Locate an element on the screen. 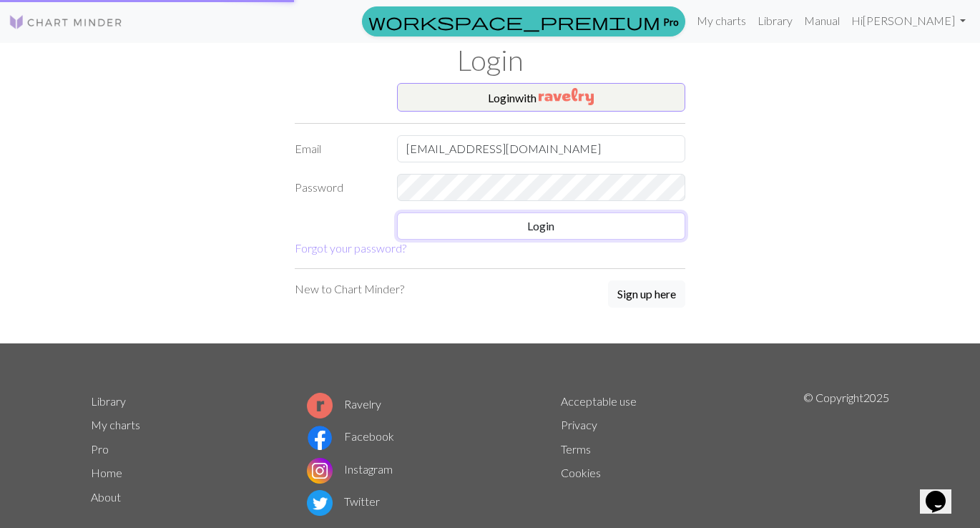  a: Twitter is located at coordinates (343, 501).